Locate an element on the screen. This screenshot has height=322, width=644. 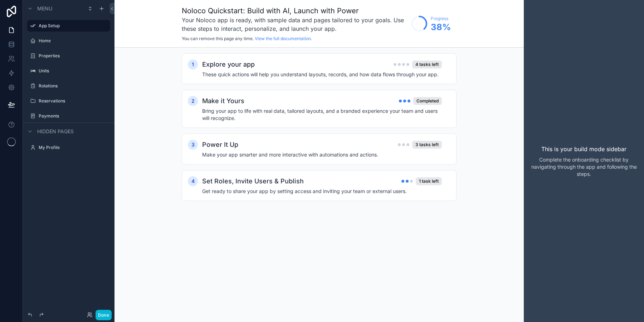
a: View the full documentation. is located at coordinates (284, 38).